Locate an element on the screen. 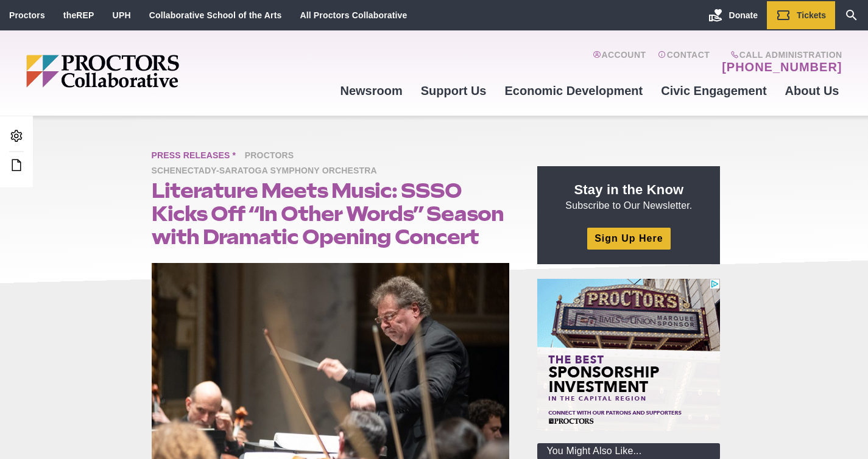 The height and width of the screenshot is (459, 868). a: All Proctors Collaborative is located at coordinates (354, 15).